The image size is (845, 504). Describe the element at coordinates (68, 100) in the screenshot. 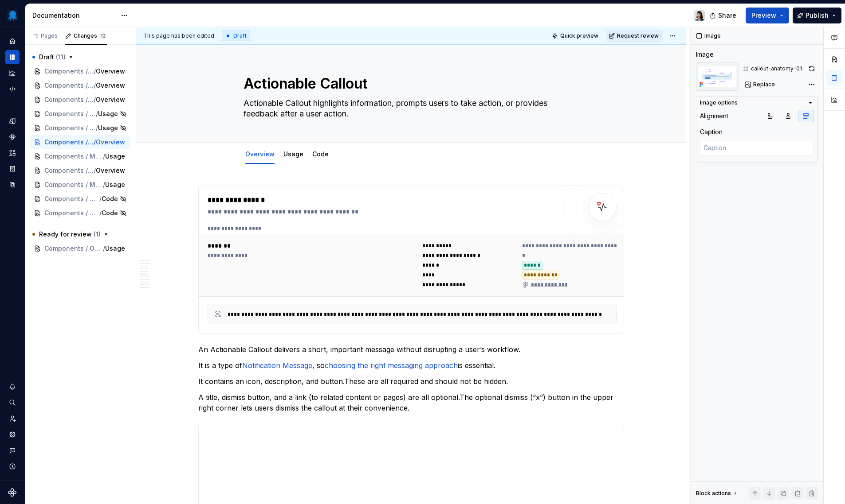

I see `span: Components / Layout / Sortable List` at that location.